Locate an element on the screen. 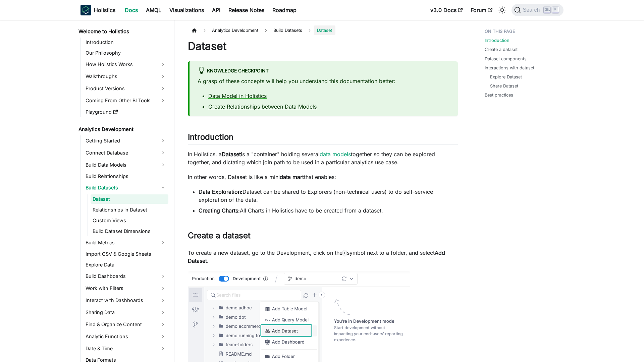  a: Relationships in Dataset is located at coordinates (130, 210).